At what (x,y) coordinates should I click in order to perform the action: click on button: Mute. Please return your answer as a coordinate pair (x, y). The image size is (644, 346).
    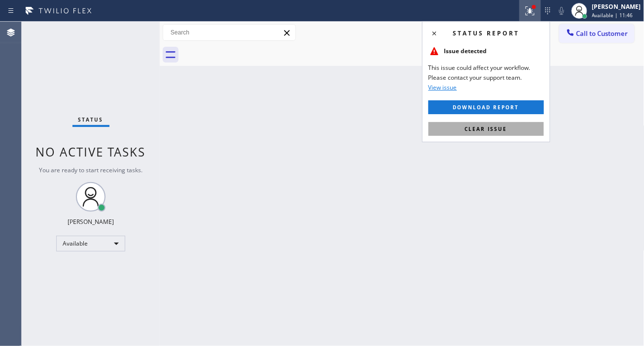
    Looking at the image, I should click on (561, 11).